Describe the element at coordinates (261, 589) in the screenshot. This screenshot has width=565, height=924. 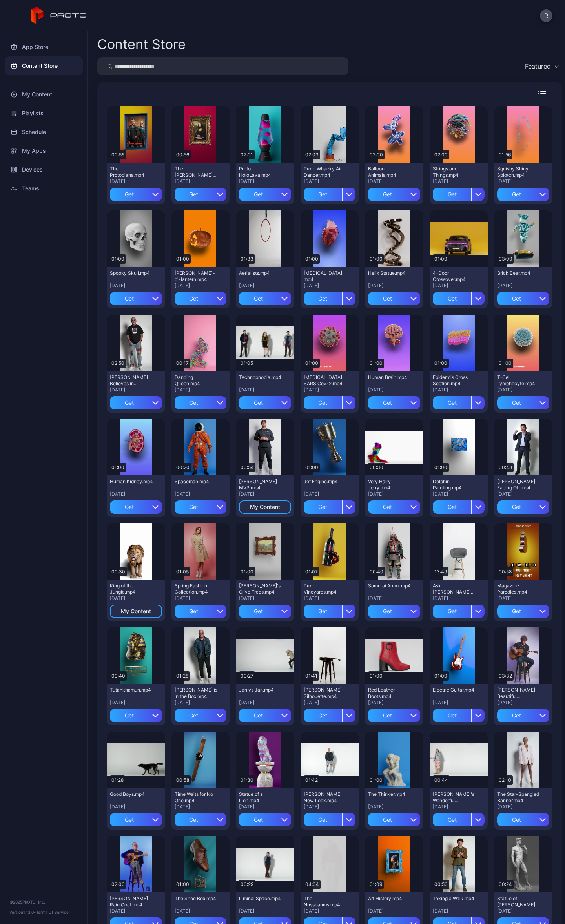
I see `div: Van Gogh's Olive Trees.mp4` at that location.